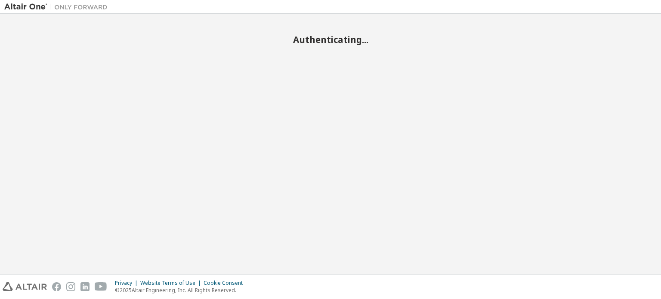 Image resolution: width=661 pixels, height=299 pixels. I want to click on img: Altair One, so click(58, 7).